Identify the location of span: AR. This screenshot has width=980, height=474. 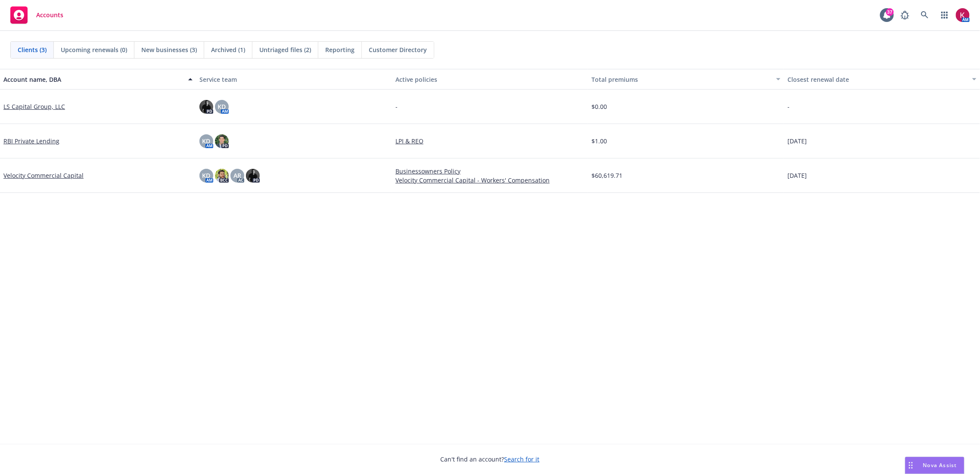
(238, 175).